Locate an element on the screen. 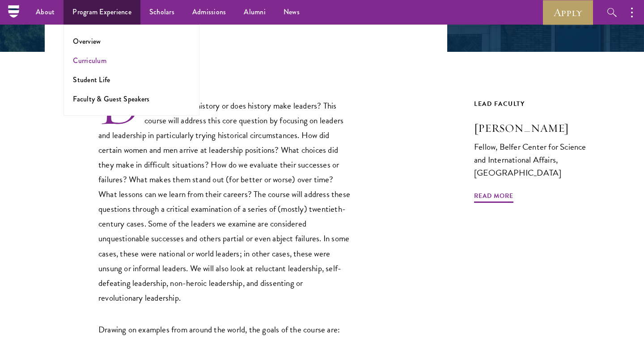 The image size is (644, 340). div: Lead Faculty is located at coordinates (537, 104).